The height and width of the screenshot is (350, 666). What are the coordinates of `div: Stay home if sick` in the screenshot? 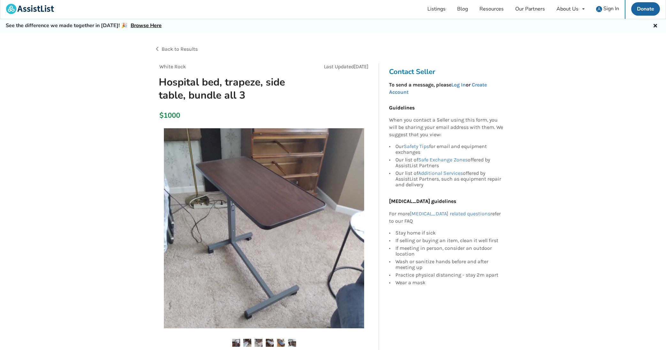 It's located at (449, 233).